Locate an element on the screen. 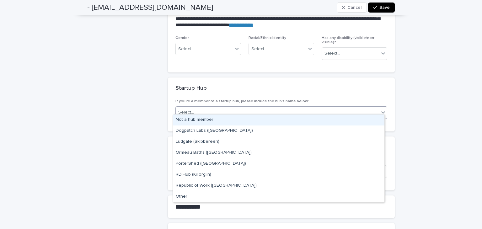 This screenshot has height=229, width=482. span: Racial/Ethnic Identity is located at coordinates (267, 38).